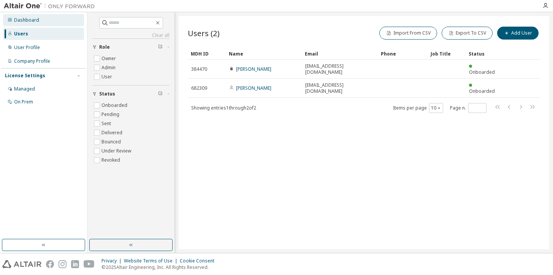 The width and height of the screenshot is (553, 275). I want to click on label: Pending, so click(111, 114).